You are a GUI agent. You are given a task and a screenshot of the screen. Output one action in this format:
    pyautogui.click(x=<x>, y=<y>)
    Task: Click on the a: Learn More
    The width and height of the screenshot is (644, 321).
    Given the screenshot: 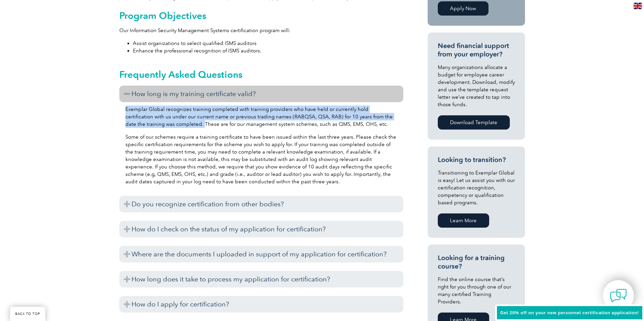 What is the action you would take?
    pyautogui.click(x=463, y=221)
    